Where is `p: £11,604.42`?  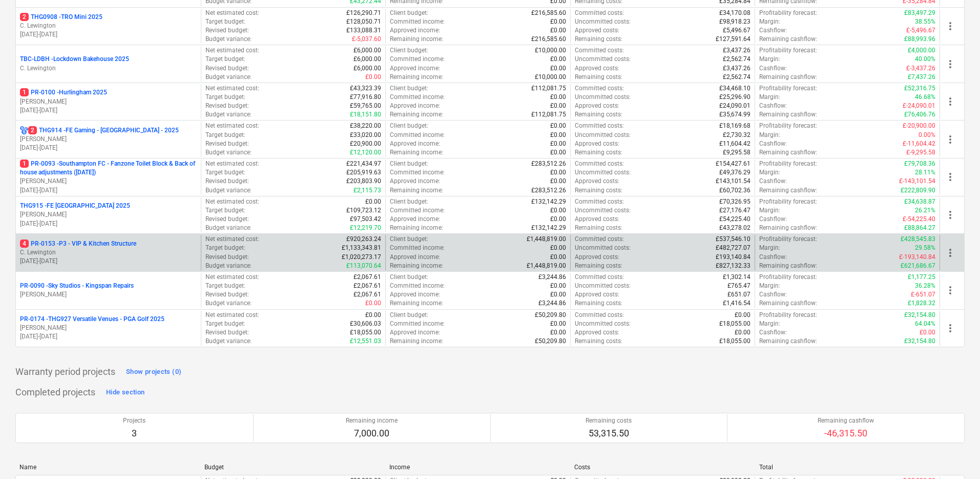
p: £11,604.42 is located at coordinates (734, 143).